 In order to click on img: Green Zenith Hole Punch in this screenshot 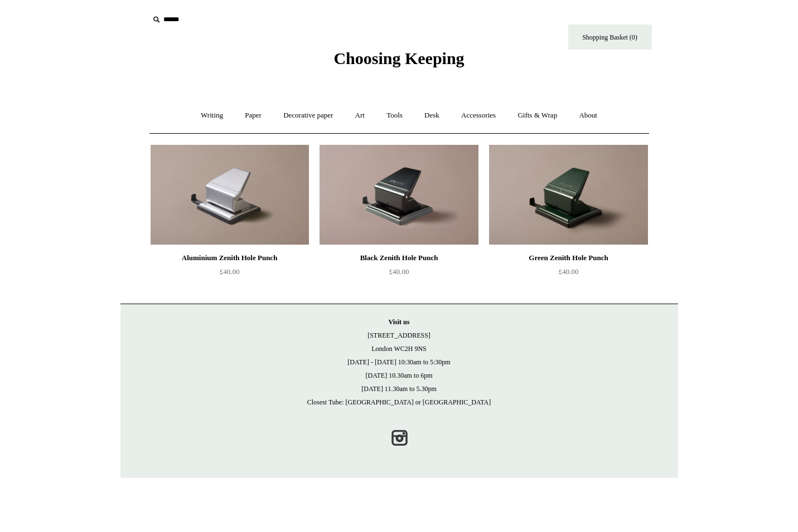, I will do `click(568, 195)`.